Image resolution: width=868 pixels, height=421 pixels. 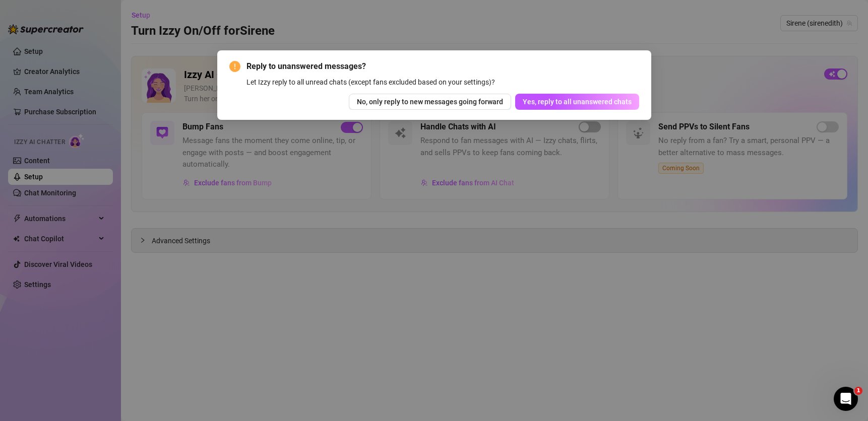 What do you see at coordinates (859, 391) in the screenshot?
I see `span: 1` at bounding box center [859, 391].